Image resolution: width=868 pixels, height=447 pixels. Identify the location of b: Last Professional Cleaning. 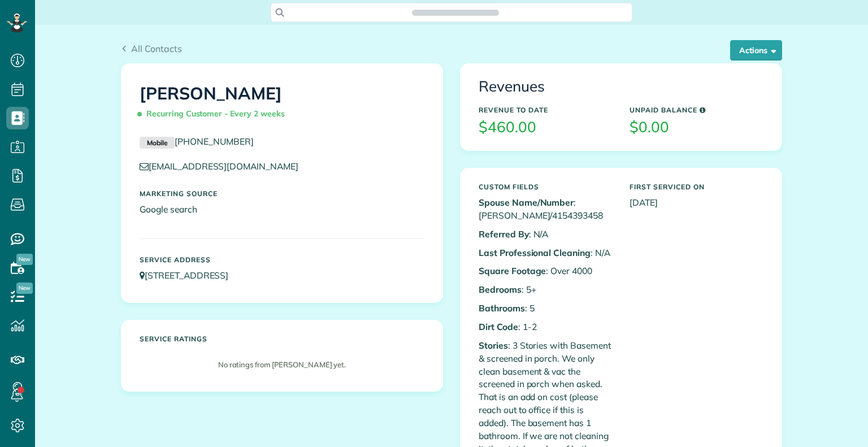
(535, 253).